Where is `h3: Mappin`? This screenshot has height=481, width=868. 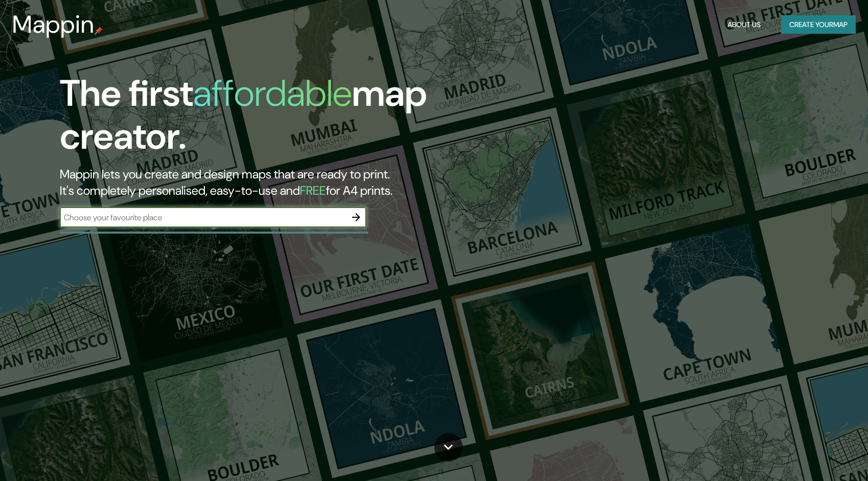
h3: Mappin is located at coordinates (53, 25).